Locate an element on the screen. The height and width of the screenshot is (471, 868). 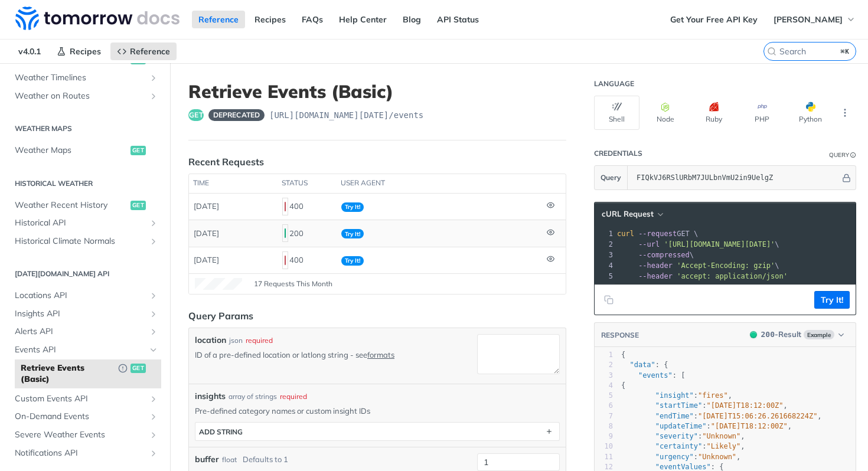
div: - Result is located at coordinates (781, 335).